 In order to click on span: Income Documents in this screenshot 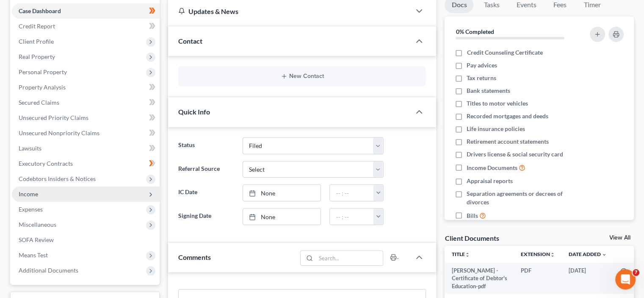, I will do `click(492, 168)`.